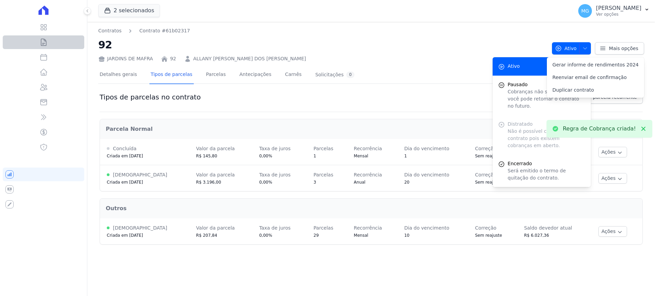  Describe the element at coordinates (542, 171) in the screenshot. I see `a: Encerrado Será emitido o termo de quitação do contrato.` at that location.